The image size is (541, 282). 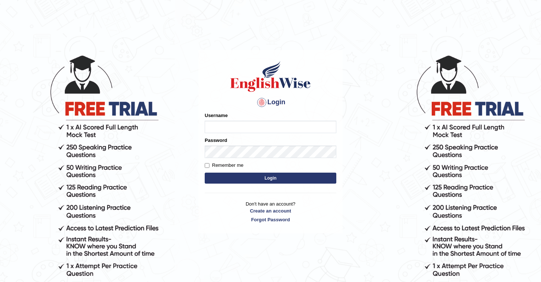 I want to click on a: Forgot Password, so click(x=271, y=220).